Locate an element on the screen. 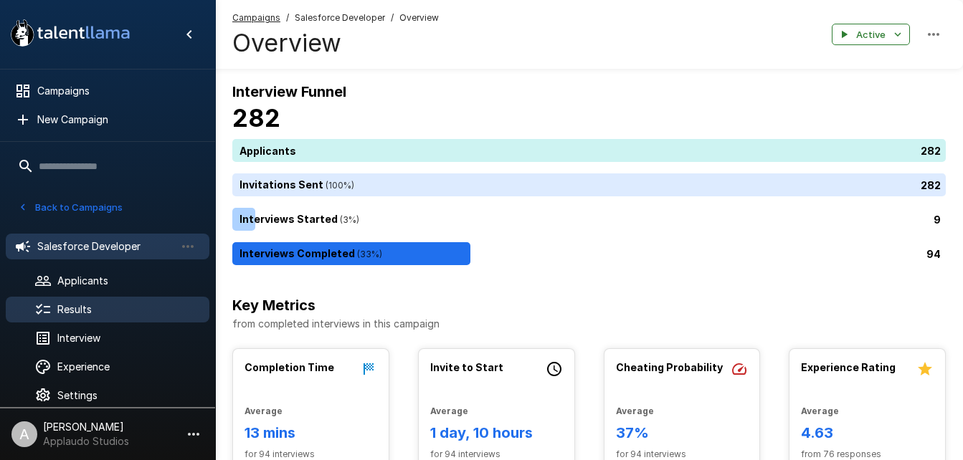  span: Salesforce Developer is located at coordinates (340, 18).